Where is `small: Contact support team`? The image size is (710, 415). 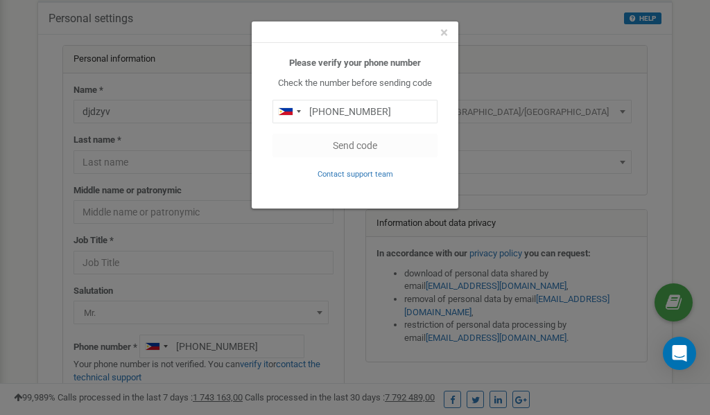 small: Contact support team is located at coordinates (355, 174).